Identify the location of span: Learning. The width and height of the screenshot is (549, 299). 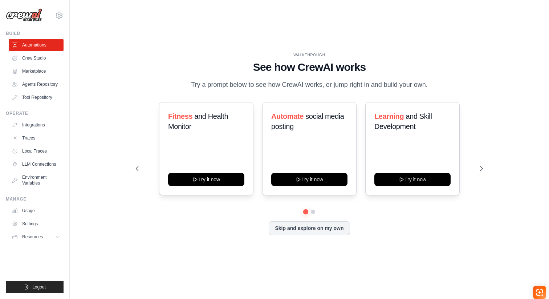
(389, 116).